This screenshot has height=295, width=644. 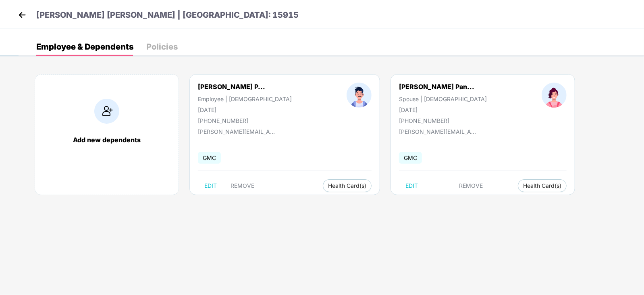 I want to click on div: Add new dependents, so click(x=107, y=139).